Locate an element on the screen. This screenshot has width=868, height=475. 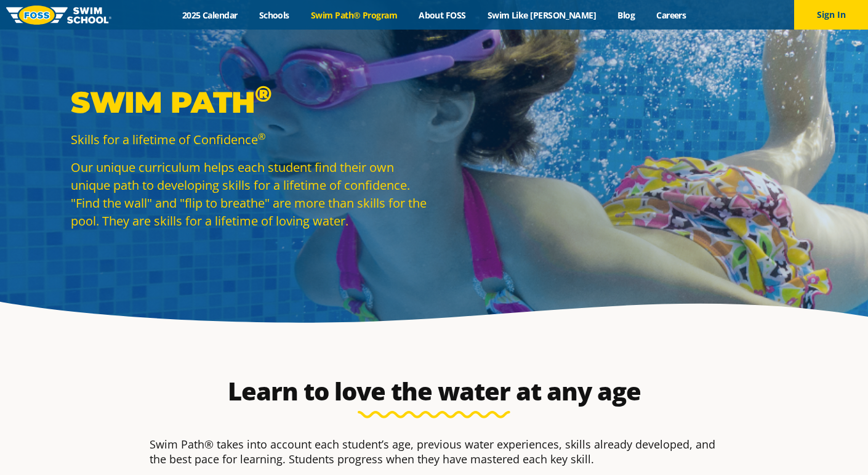
a: Careers is located at coordinates (671, 14).